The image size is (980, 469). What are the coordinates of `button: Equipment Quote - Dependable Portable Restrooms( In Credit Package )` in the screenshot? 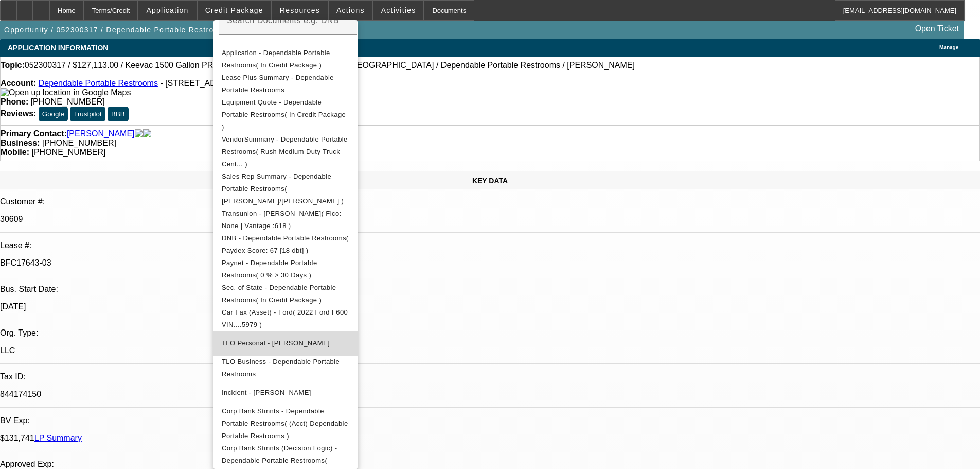 It's located at (286, 115).